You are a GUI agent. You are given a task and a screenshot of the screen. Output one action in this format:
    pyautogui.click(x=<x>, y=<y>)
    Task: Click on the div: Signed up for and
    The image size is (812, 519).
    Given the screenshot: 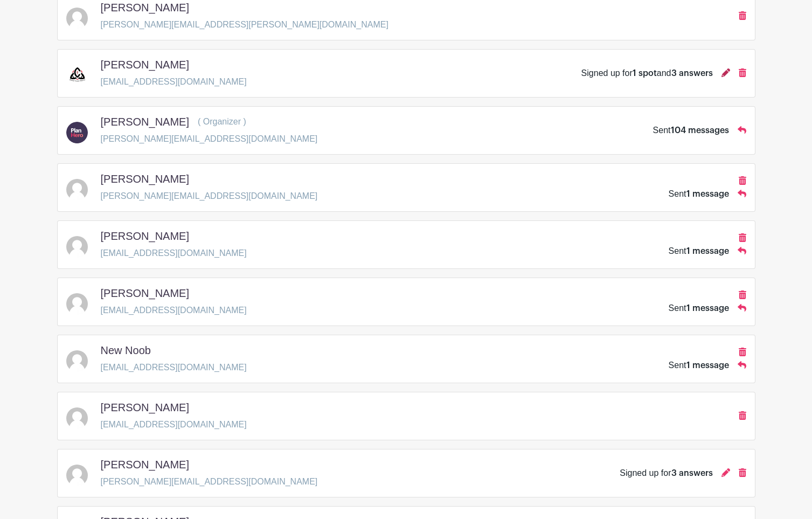 What is the action you would take?
    pyautogui.click(x=647, y=73)
    